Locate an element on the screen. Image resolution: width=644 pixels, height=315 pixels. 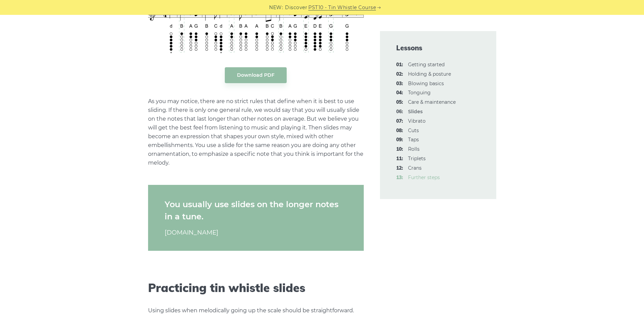
a: 02:Holding & posture is located at coordinates (430, 74).